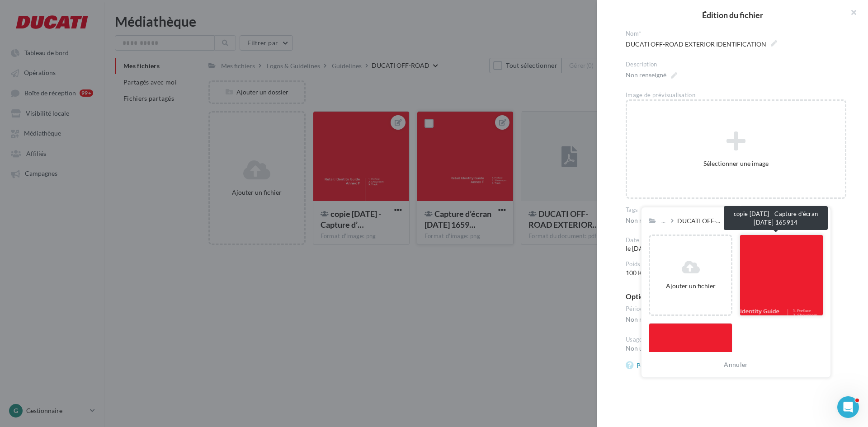 The height and width of the screenshot is (427, 868). Describe the element at coordinates (736, 349) in the screenshot. I see `div: Non utilisable` at that location.